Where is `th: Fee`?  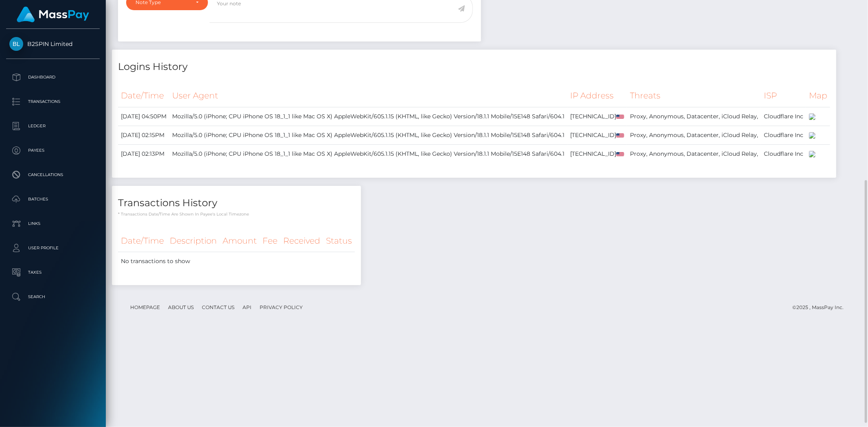
th: Fee is located at coordinates (270, 241).